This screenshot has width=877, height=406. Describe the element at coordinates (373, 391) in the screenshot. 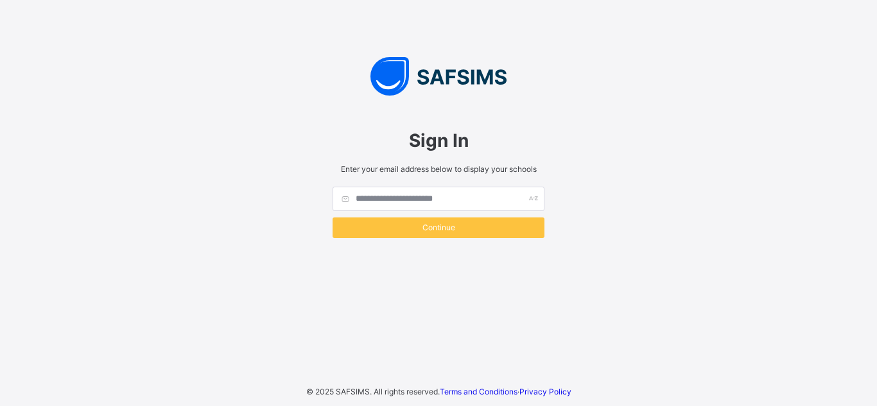

I see `span: © 2025 SAFSIMS. All rights reserved.` at that location.